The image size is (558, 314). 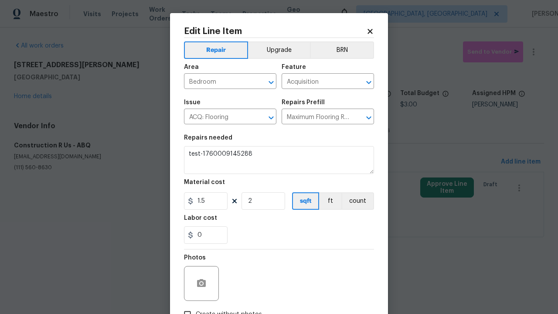 What do you see at coordinates (279, 50) in the screenshot?
I see `button: Upgrade` at bounding box center [279, 50].